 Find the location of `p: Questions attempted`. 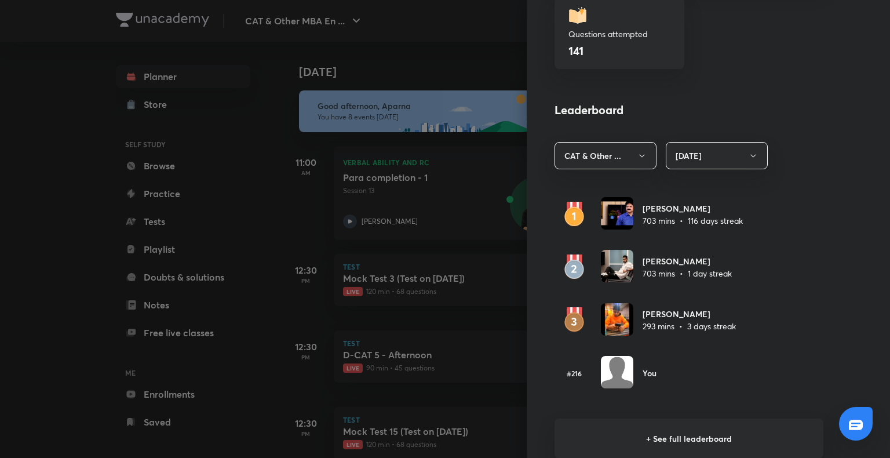

p: Questions attempted is located at coordinates (619, 34).